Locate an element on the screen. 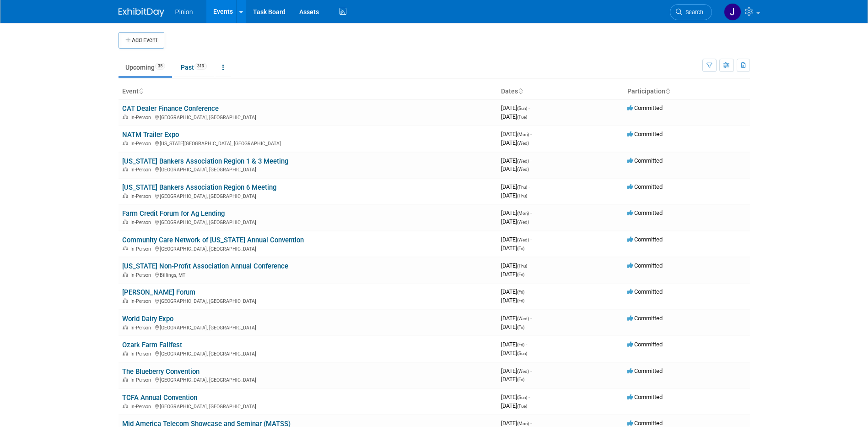 This screenshot has height=427, width=868. span: (Tue) is located at coordinates (522, 406).